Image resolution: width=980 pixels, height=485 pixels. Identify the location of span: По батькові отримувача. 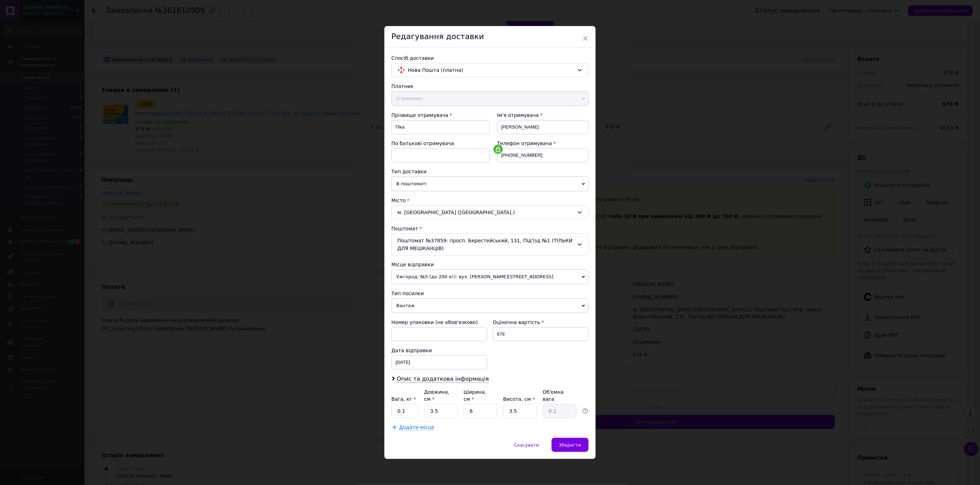
(423, 144).